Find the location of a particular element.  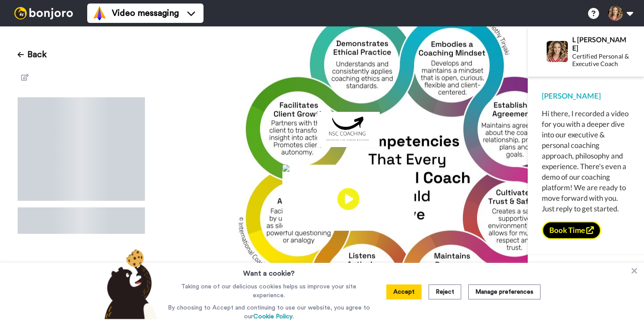

img: bj-logo-header-white.svg is located at coordinates (43, 13).